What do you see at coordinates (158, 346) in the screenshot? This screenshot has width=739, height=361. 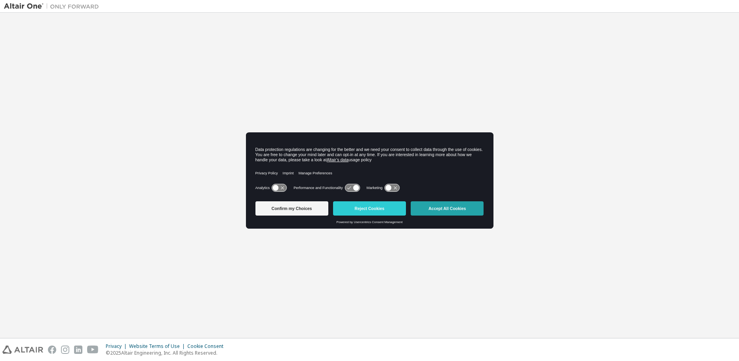 I see `div: Website Terms of Use` at bounding box center [158, 346].